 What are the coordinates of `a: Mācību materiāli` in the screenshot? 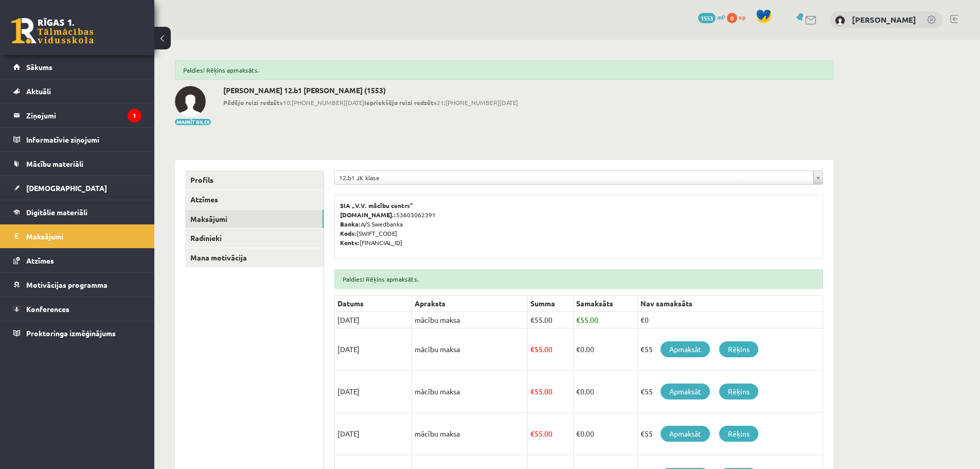 It's located at (77, 164).